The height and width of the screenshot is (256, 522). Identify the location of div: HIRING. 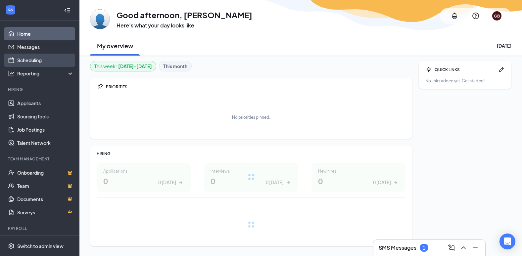
(251, 154).